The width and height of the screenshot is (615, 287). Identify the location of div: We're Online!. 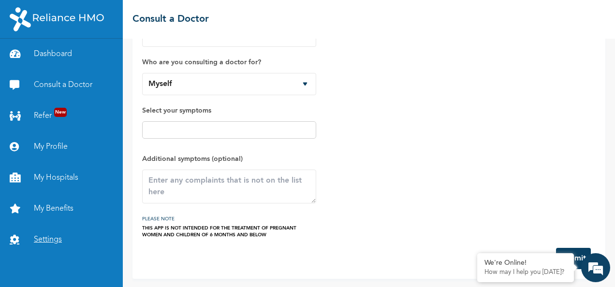
(525, 263).